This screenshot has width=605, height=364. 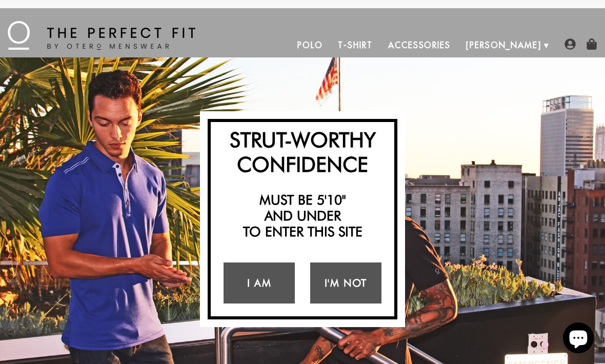 What do you see at coordinates (302, 152) in the screenshot?
I see `h2: Strut-Worthy Confidence` at bounding box center [302, 152].